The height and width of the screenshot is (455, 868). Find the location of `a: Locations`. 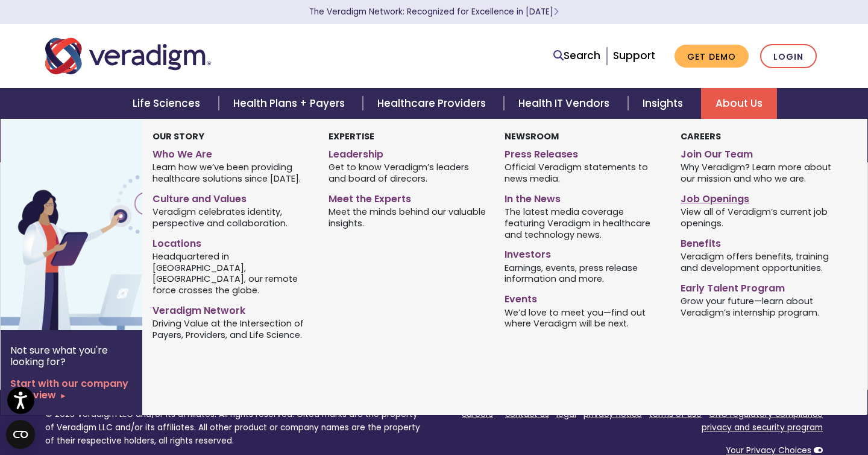

a: Locations is located at coordinates (231, 241).